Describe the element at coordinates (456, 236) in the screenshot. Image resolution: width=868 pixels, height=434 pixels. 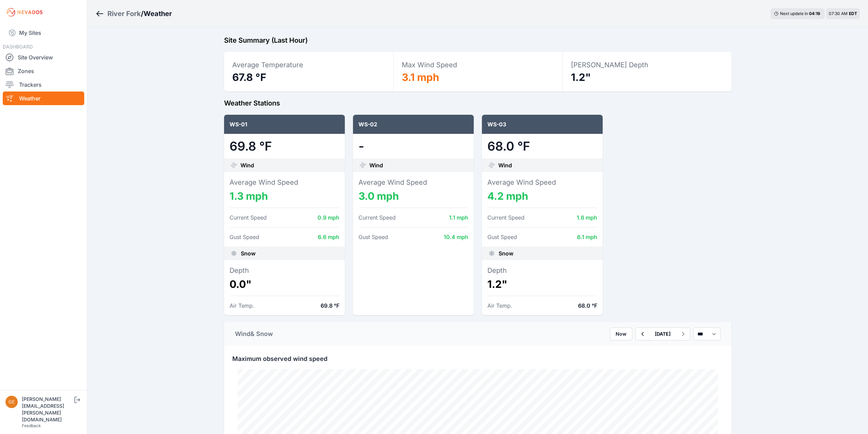
I see `dd: 10.4 mph` at that location.